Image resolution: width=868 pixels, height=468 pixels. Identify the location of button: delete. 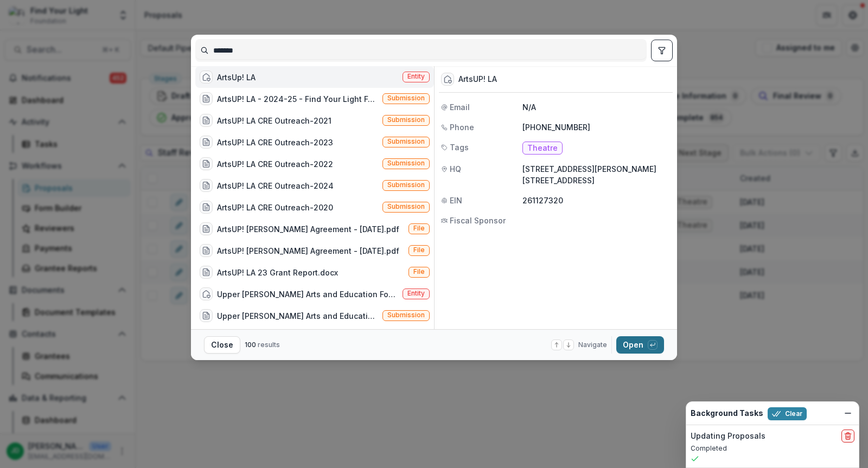
(848, 436).